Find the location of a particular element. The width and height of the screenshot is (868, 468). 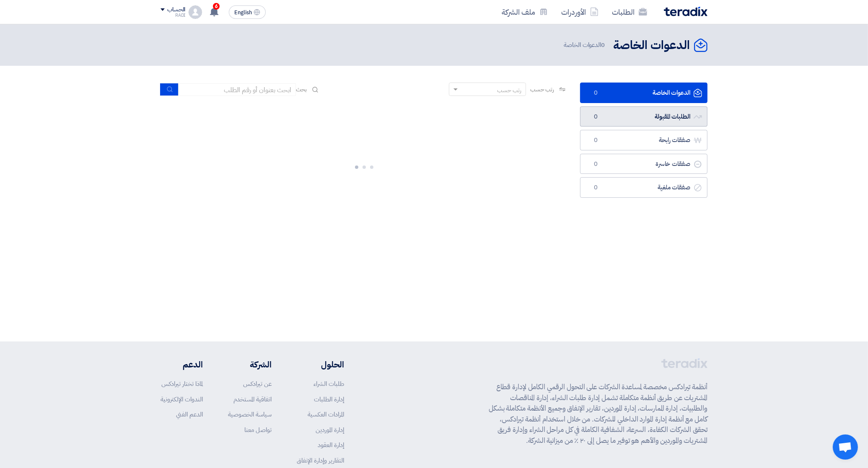

a: الدعوات الخاصة0 is located at coordinates (644, 93).